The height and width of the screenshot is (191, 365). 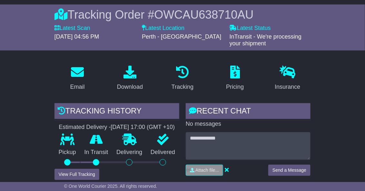 I want to click on div: Insurance, so click(x=287, y=87).